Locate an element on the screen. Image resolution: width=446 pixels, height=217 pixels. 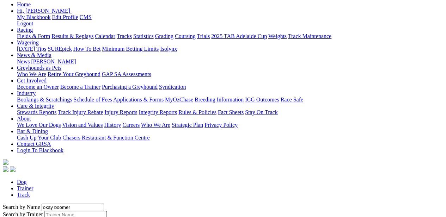
a: Tracks is located at coordinates (124, 36).